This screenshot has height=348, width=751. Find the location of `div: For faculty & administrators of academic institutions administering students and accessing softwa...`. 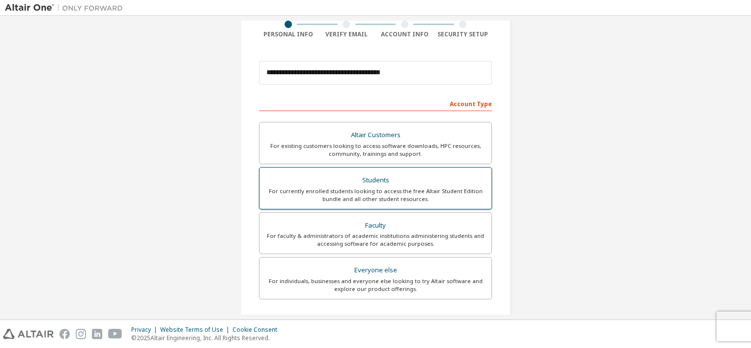

div: For faculty & administrators of academic institutions administering students and accessing softwa... is located at coordinates (375, 240).